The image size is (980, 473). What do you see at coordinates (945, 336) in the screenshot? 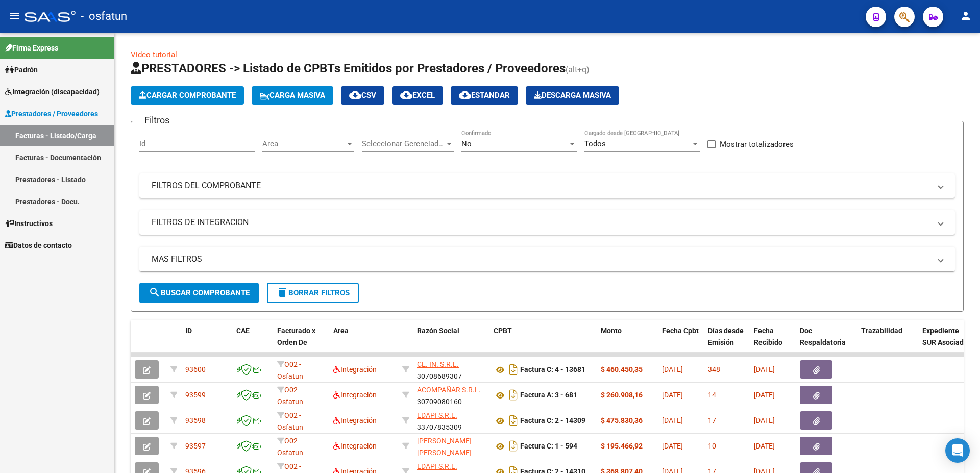
I see `span: Expediente SUR Asociado` at bounding box center [945, 336].